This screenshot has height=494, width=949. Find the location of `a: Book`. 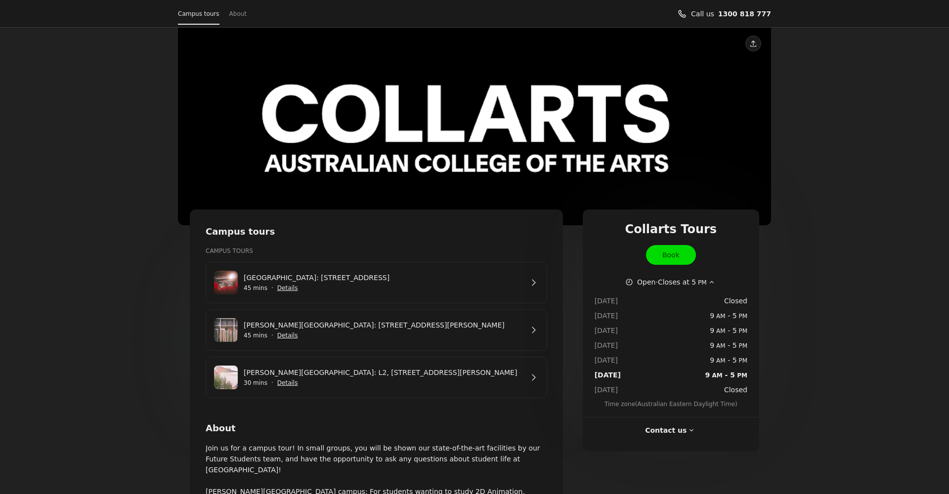

a: Book is located at coordinates (671, 255).